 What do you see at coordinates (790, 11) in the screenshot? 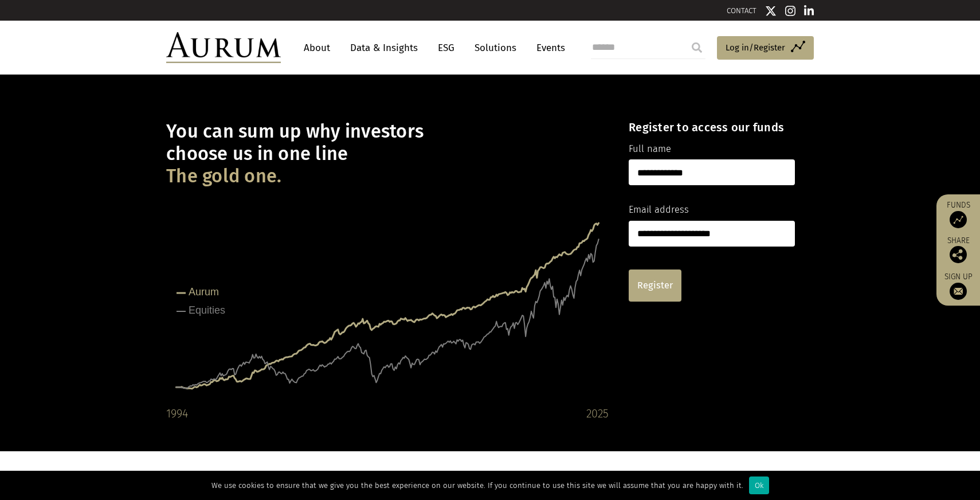
I see `img: Instagram icon` at bounding box center [790, 11].